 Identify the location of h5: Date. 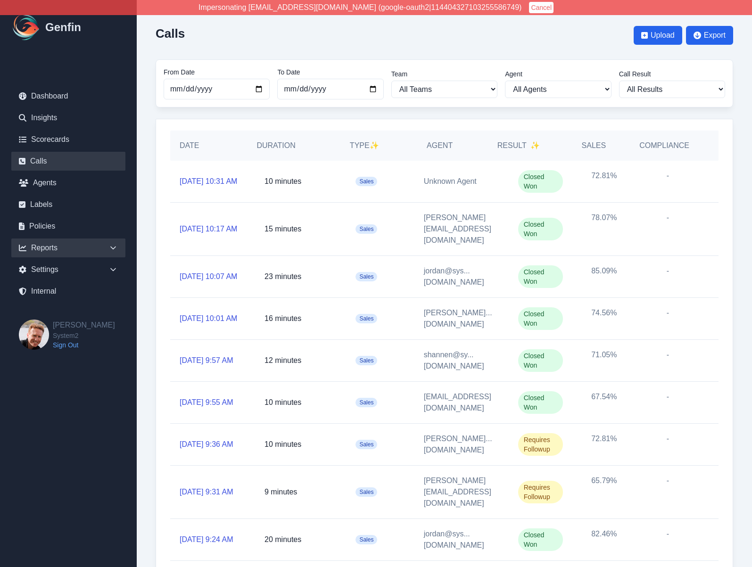
(206, 146).